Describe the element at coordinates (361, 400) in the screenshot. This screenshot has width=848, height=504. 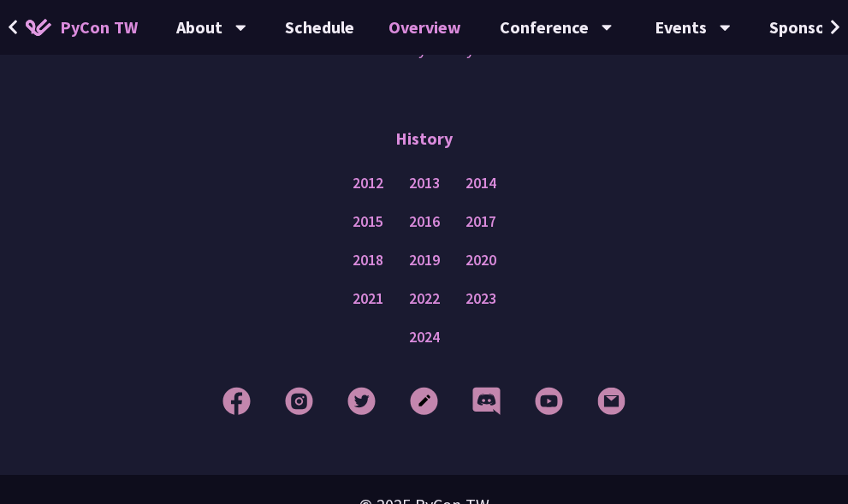
I see `img: Twitter Footer Icon` at that location.